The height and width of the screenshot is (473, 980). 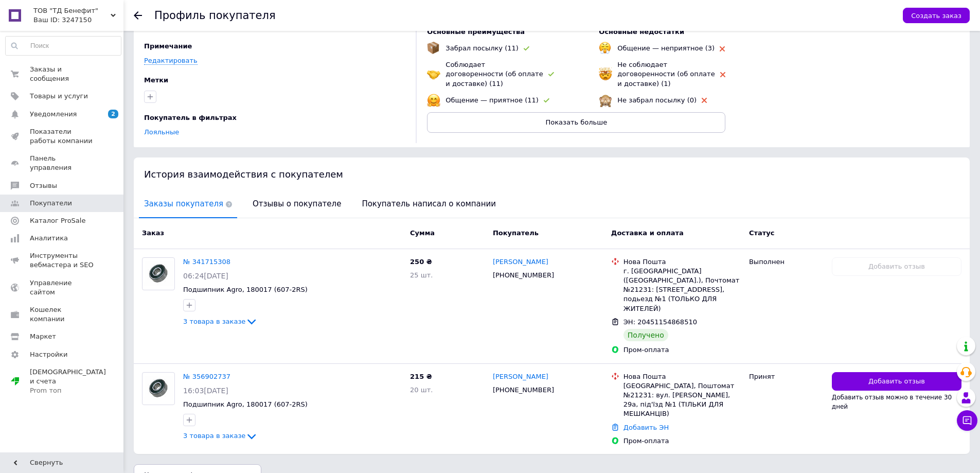 What do you see at coordinates (59, 96) in the screenshot?
I see `span: Товары и услуги` at bounding box center [59, 96].